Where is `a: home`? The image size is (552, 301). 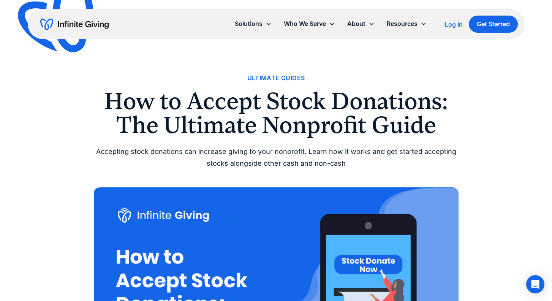
a: home is located at coordinates (74, 24).